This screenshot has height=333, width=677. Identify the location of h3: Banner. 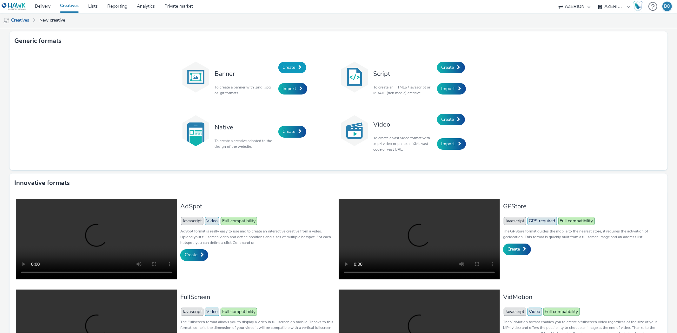
(245, 74).